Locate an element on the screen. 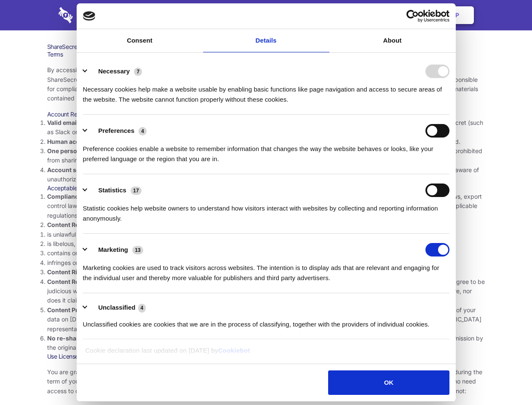 The width and height of the screenshot is (532, 405). a: About is located at coordinates (392, 41).